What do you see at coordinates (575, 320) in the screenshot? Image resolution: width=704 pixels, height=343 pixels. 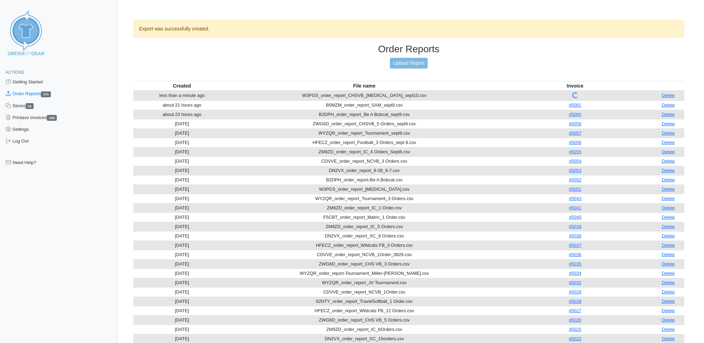 I see `a: #5026` at bounding box center [575, 320].